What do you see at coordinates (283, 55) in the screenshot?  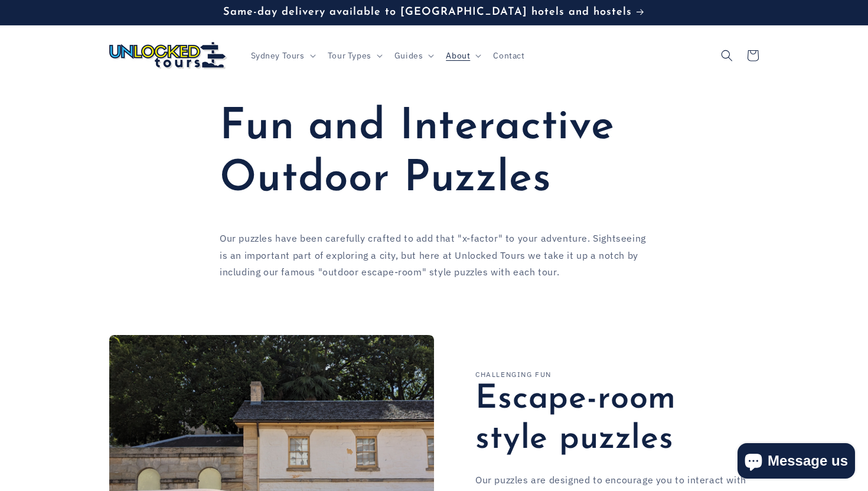 I see `summary: Sydney Tours` at bounding box center [283, 55].